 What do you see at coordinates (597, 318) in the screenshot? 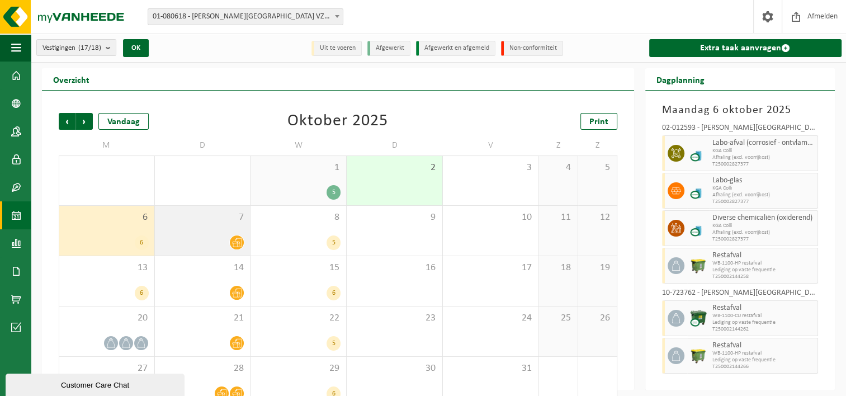
I see `span: 26` at bounding box center [597, 318].